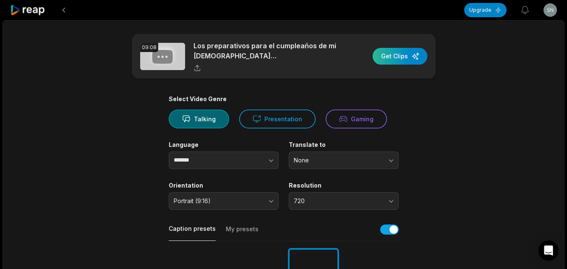  What do you see at coordinates (224, 185) in the screenshot?
I see `label: Orientation` at bounding box center [224, 185].